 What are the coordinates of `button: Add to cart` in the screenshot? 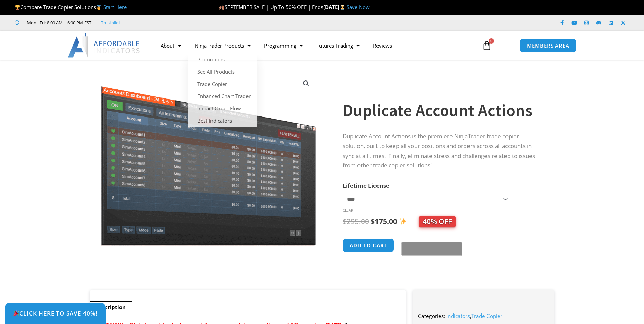 It's located at (369, 245).